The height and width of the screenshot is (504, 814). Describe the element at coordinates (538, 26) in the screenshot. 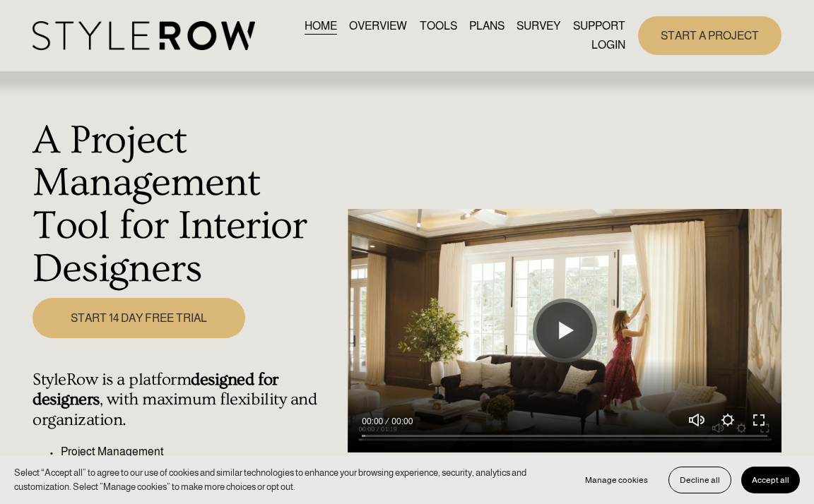

I see `a: SURVEY` at that location.